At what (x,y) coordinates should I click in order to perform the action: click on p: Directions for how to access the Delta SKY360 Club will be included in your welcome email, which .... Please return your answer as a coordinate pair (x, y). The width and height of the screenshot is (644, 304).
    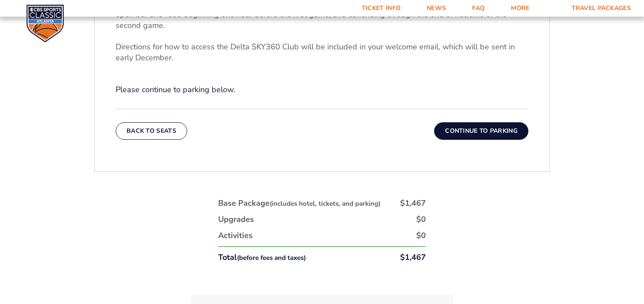
    Looking at the image, I should click on (322, 52).